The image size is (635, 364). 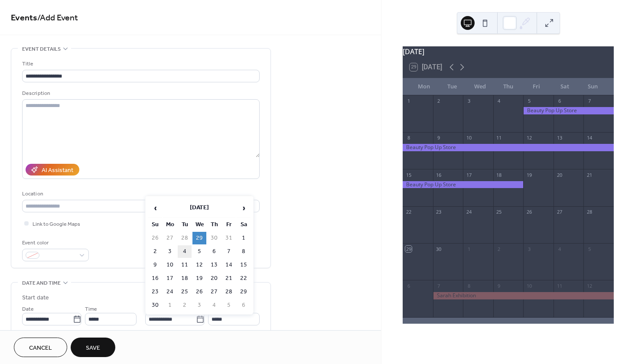 What do you see at coordinates (41, 49) in the screenshot?
I see `span: Event details` at bounding box center [41, 49].